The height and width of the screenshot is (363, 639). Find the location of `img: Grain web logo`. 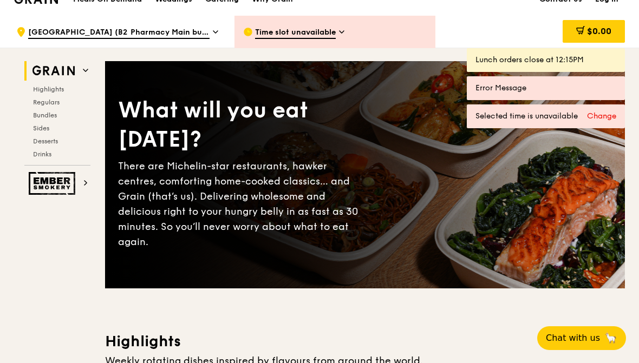

img: Grain web logo is located at coordinates (54, 71).